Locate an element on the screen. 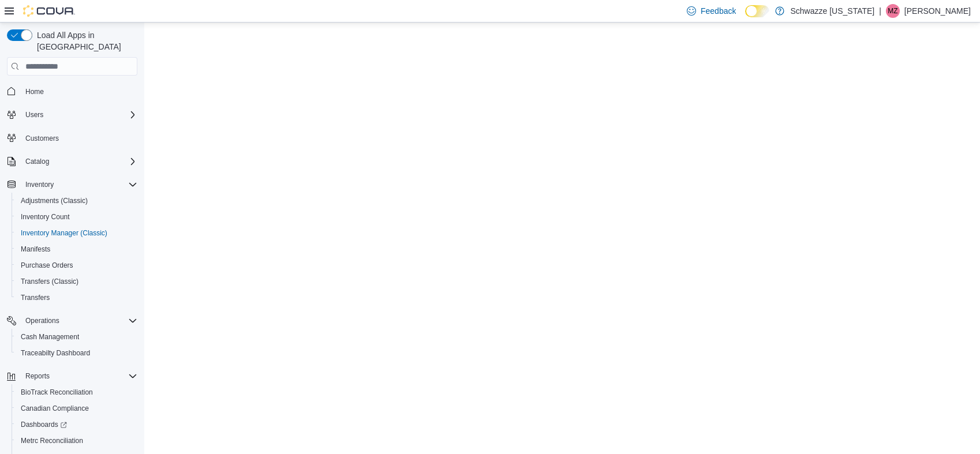 The height and width of the screenshot is (454, 980). button: BioTrack Reconciliation is located at coordinates (77, 393).